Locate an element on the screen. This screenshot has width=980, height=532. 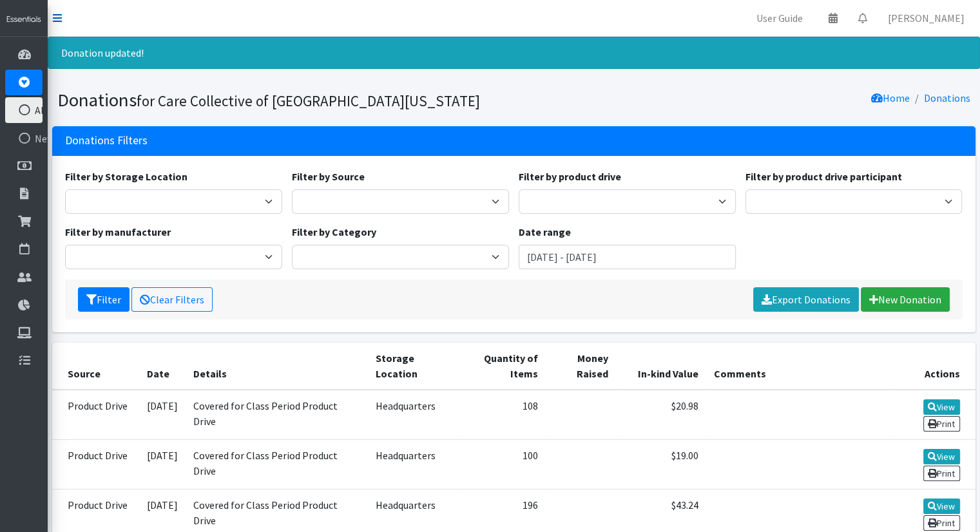
td: $19.00 is located at coordinates (661, 464).